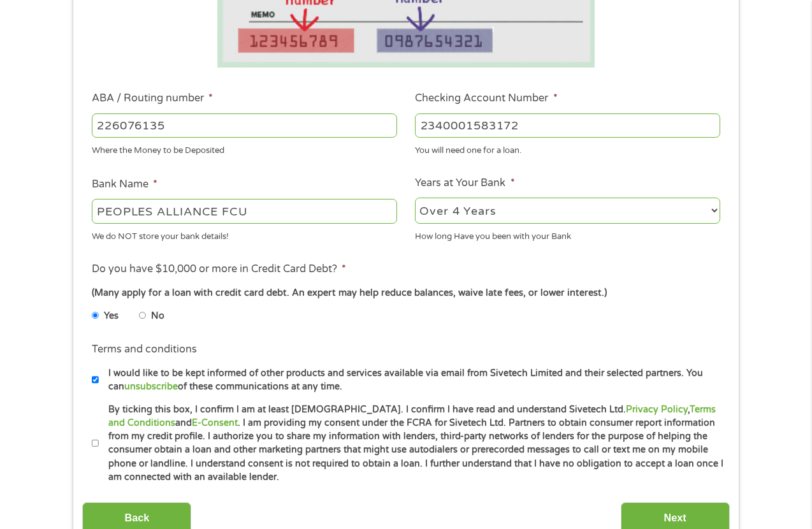  I want to click on label: ABA / Routing number, so click(152, 98).